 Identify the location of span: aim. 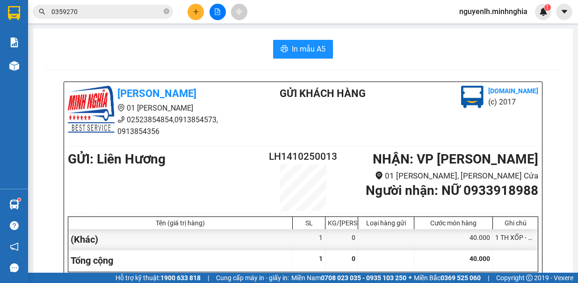
(239, 12).